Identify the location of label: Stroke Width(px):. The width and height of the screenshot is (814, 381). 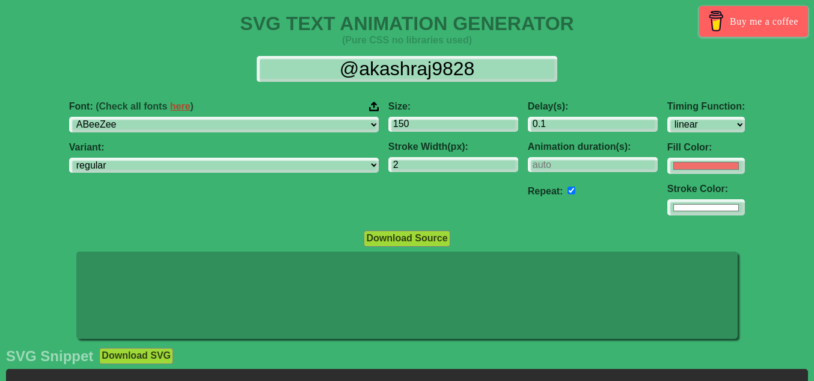
(453, 147).